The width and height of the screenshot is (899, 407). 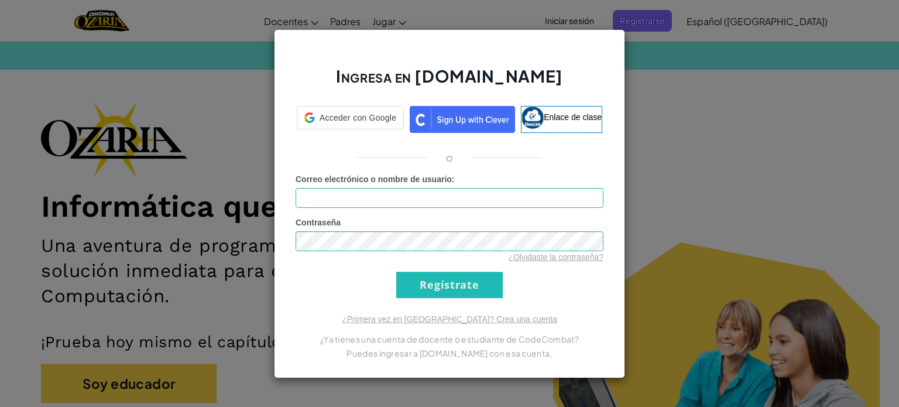 I want to click on font: Enlace de clase, so click(x=572, y=116).